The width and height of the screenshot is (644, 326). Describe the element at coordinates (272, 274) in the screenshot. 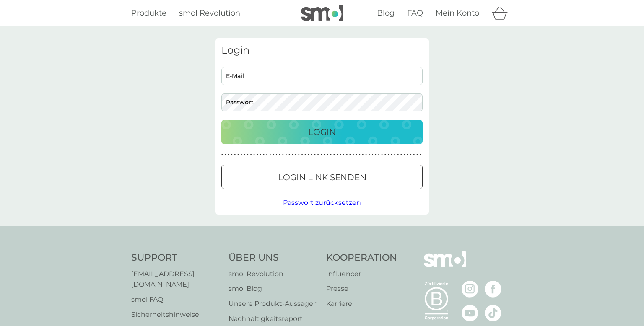

I see `p: smol Revolution` at that location.